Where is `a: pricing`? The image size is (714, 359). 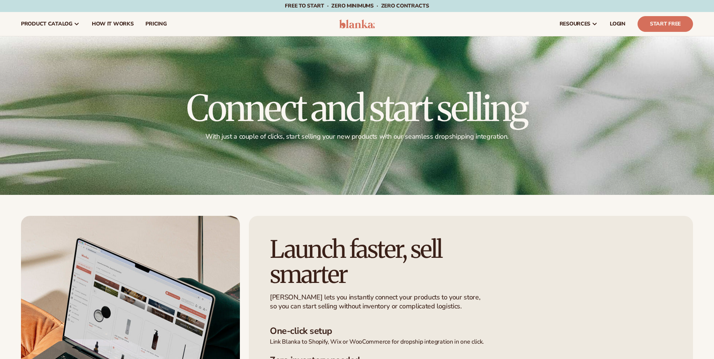 a: pricing is located at coordinates (156, 24).